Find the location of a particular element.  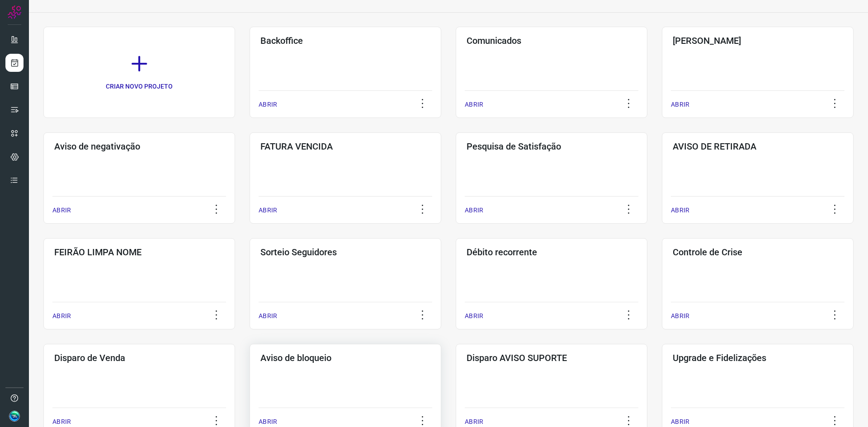

h3: Comunicados is located at coordinates (551, 41).